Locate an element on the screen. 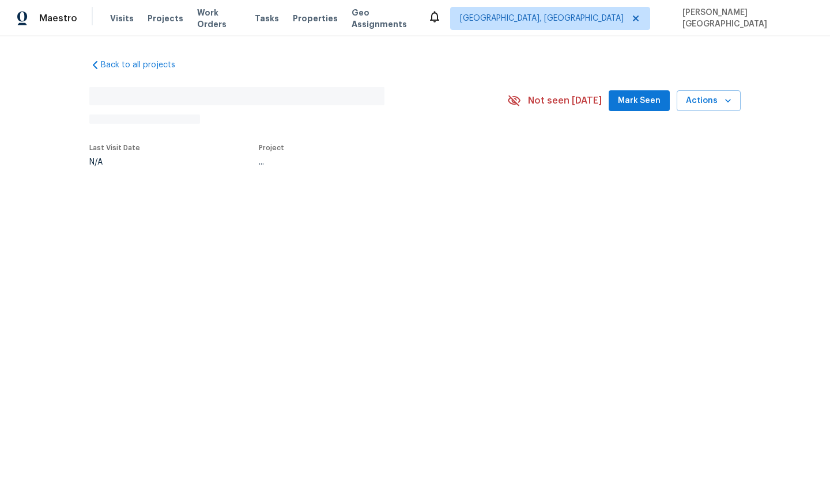 The height and width of the screenshot is (504, 830). span: Properties is located at coordinates (315, 18).